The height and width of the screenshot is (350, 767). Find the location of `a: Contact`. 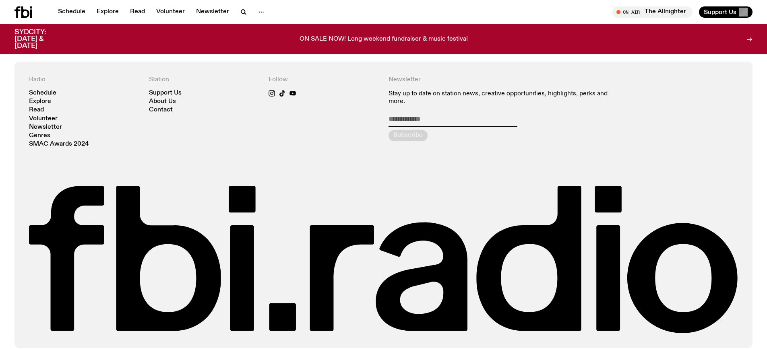

a: Contact is located at coordinates (161, 110).